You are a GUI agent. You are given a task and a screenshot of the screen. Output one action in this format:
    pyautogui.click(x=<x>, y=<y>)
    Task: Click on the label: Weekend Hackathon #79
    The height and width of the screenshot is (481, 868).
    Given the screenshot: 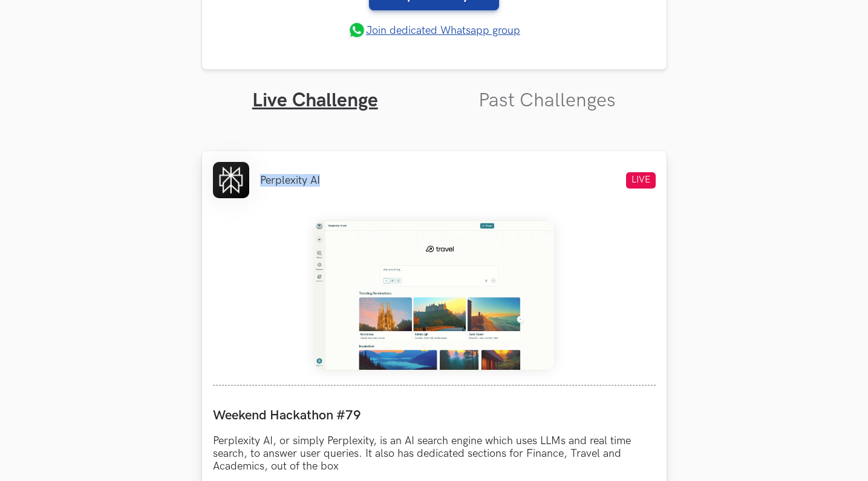 What is the action you would take?
    pyautogui.click(x=434, y=415)
    